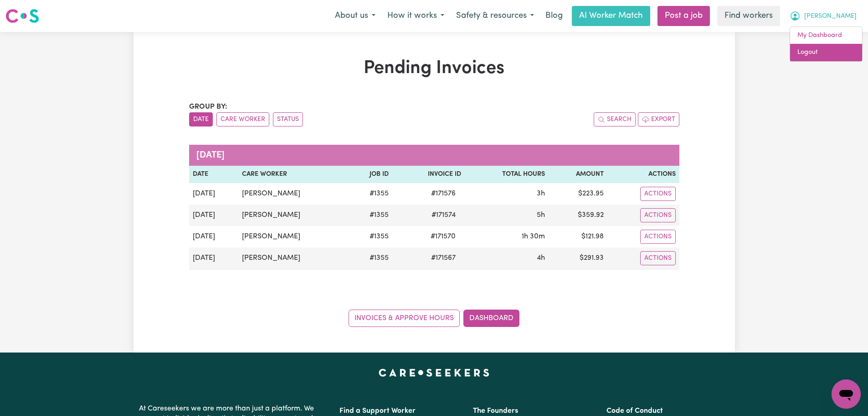 This screenshot has width=868, height=416. I want to click on button: sort invoices by paid status, so click(288, 119).